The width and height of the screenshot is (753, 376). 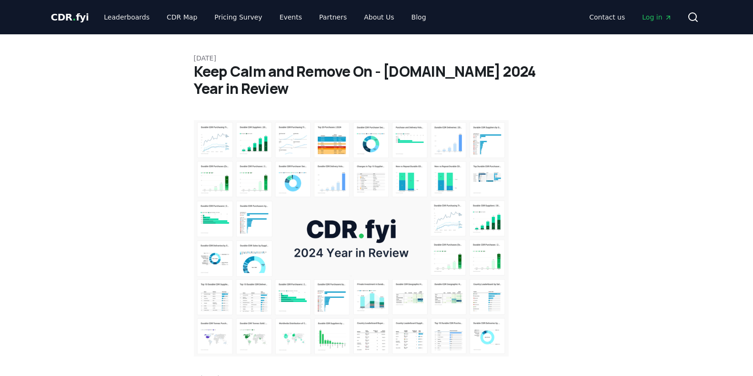 What do you see at coordinates (70, 17) in the screenshot?
I see `a: CDR.fyi` at bounding box center [70, 17].